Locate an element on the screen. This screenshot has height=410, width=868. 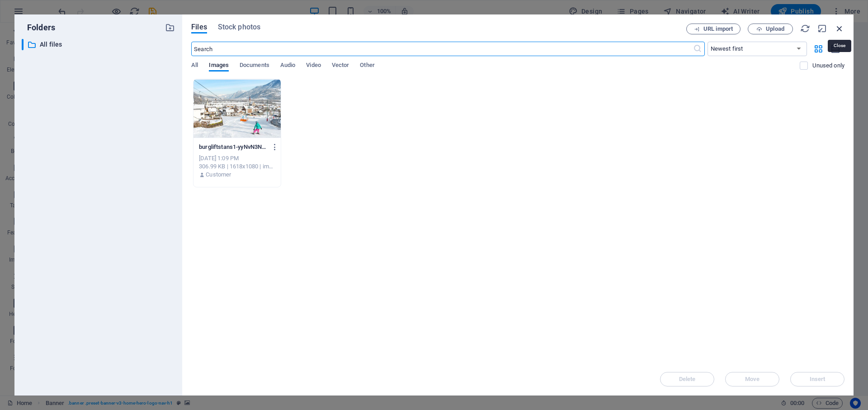
span: Vector is located at coordinates (340, 66).